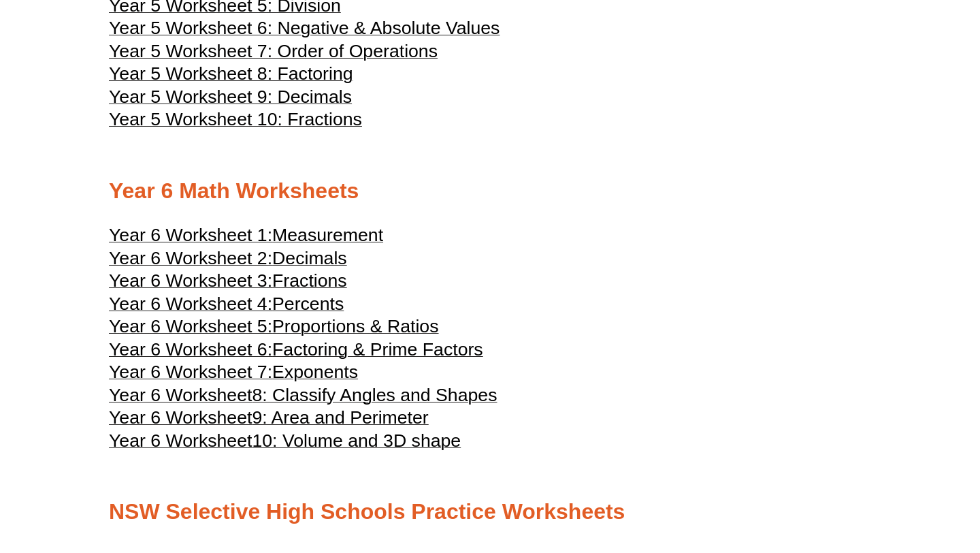  Describe the element at coordinates (190, 349) in the screenshot. I see `span: Year 6 Worksheet 6:` at that location.